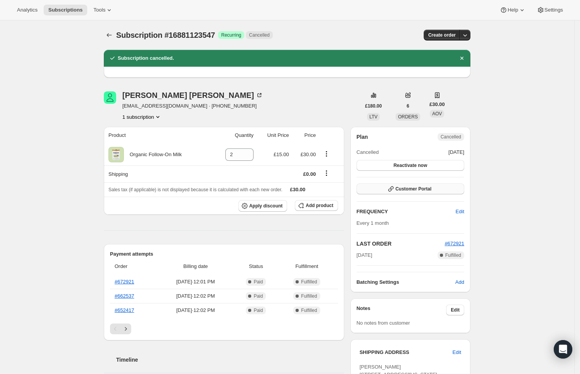 The width and height of the screenshot is (580, 374). I want to click on button: Create order, so click(442, 35).